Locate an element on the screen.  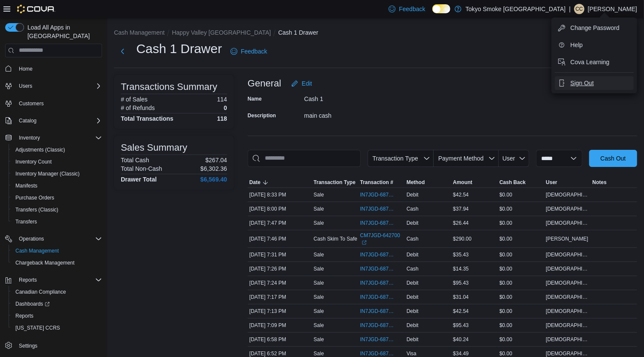
nav: An example of EuiBreadcrumbs is located at coordinates (375, 34).